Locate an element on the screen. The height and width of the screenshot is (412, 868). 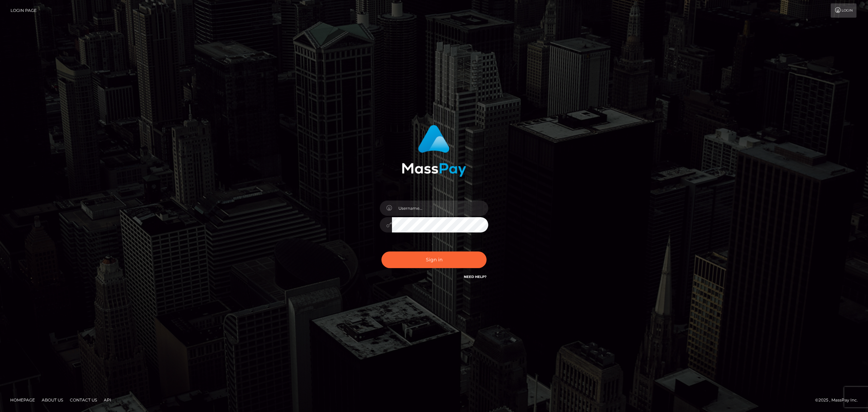
a: Contact Us is located at coordinates (84, 400).